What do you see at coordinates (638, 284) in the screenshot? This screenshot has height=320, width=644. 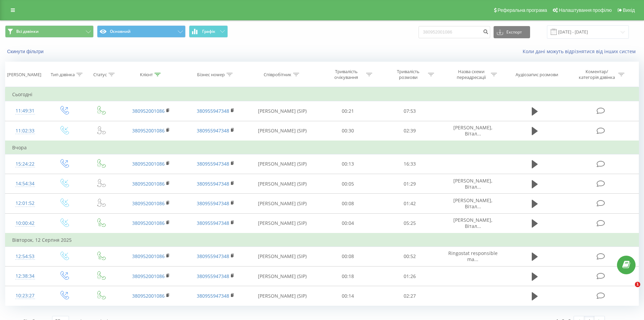 I see `span: 1` at bounding box center [638, 284].